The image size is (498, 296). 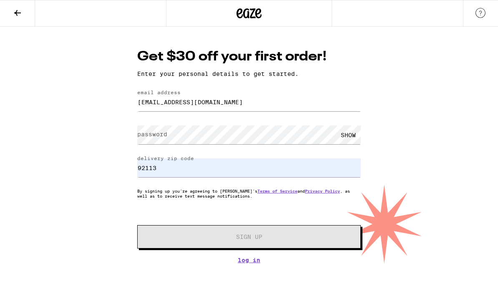 What do you see at coordinates (249, 102) in the screenshot?
I see `input: email address` at bounding box center [249, 102].